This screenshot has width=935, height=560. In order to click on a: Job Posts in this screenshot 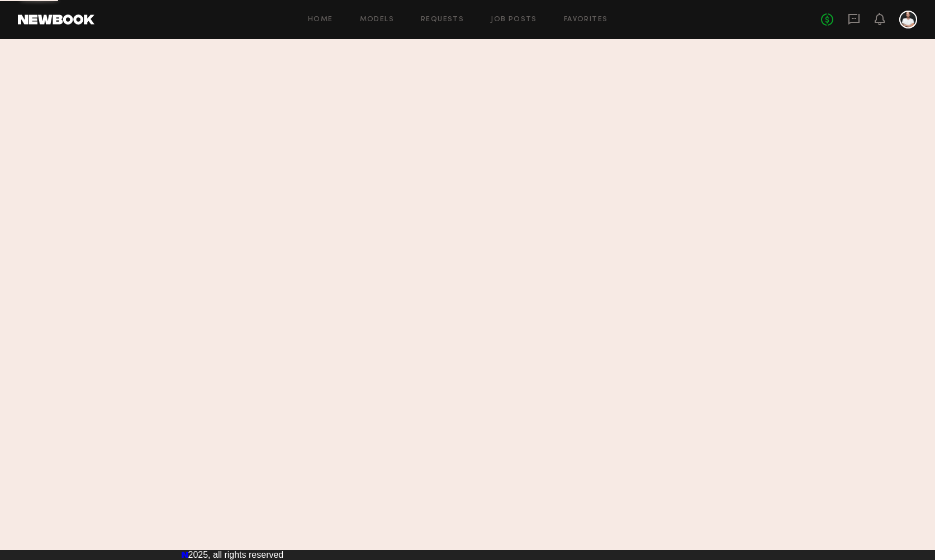, I will do `click(514, 20)`.